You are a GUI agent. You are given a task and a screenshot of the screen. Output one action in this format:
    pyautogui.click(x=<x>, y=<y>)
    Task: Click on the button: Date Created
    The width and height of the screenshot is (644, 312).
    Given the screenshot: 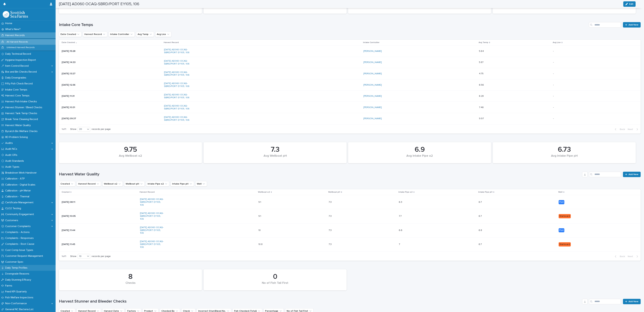 What is the action you would take?
    pyautogui.click(x=70, y=34)
    